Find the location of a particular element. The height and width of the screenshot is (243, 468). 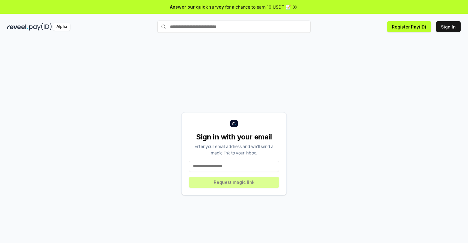

span: Answer our quick survey is located at coordinates (197, 7).